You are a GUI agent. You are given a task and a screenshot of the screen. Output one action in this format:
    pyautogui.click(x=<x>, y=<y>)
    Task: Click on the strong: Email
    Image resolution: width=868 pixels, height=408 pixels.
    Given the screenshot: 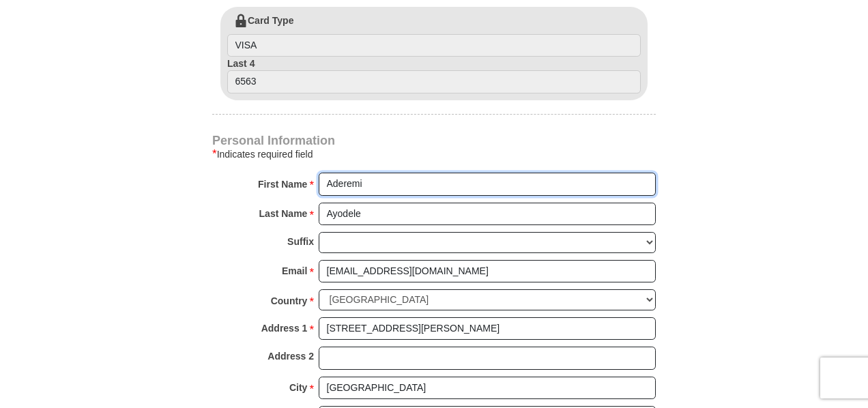 What is the action you would take?
    pyautogui.click(x=294, y=271)
    